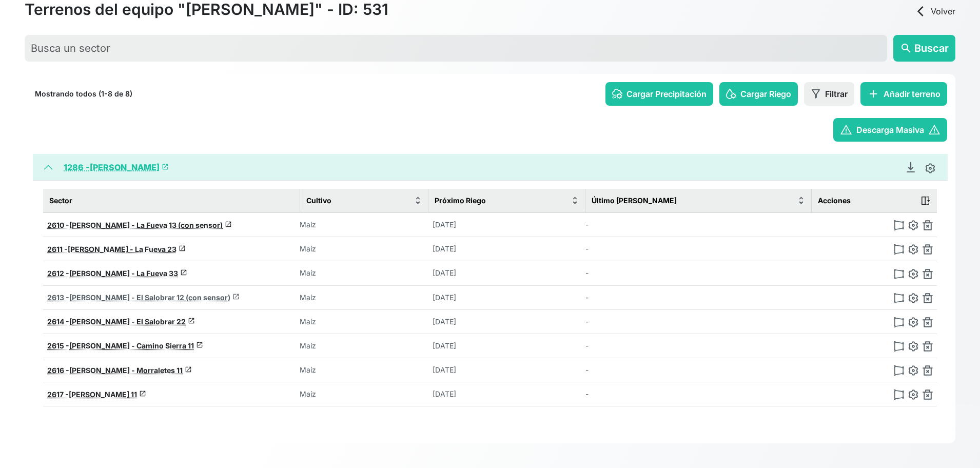  I want to click on span: Sector, so click(60, 200).